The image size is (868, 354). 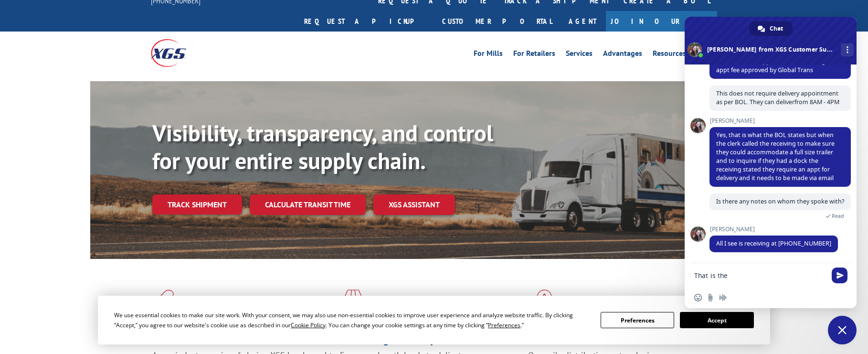 What do you see at coordinates (579, 55) in the screenshot?
I see `a: Services` at bounding box center [579, 55].